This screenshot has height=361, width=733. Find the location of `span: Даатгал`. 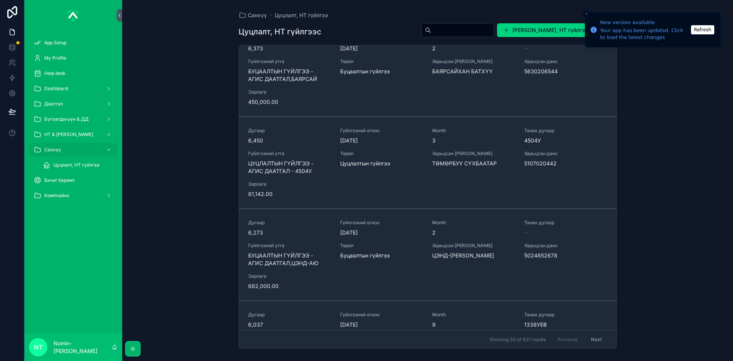

span: Даатгал is located at coordinates (53, 104).